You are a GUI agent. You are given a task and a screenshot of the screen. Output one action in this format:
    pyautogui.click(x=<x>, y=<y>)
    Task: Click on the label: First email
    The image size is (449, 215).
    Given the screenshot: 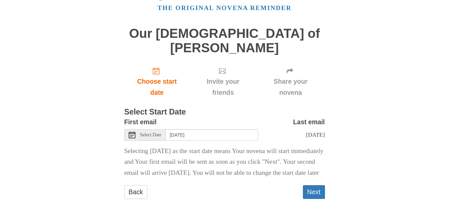 What is the action you would take?
    pyautogui.click(x=140, y=122)
    